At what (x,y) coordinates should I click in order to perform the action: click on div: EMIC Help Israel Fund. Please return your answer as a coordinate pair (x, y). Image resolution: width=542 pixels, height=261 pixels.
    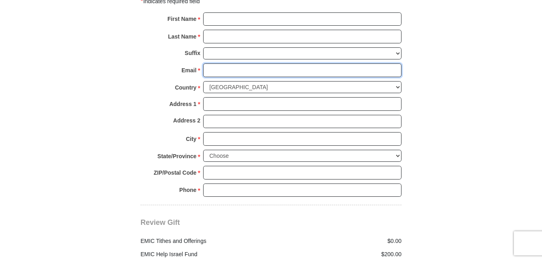
    Looking at the image, I should click on (204, 254).